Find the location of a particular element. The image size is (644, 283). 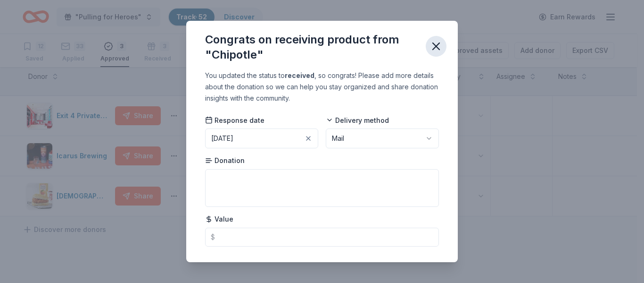

div: Congrats on receiving product from "Chipotle" is located at coordinates (312, 47).